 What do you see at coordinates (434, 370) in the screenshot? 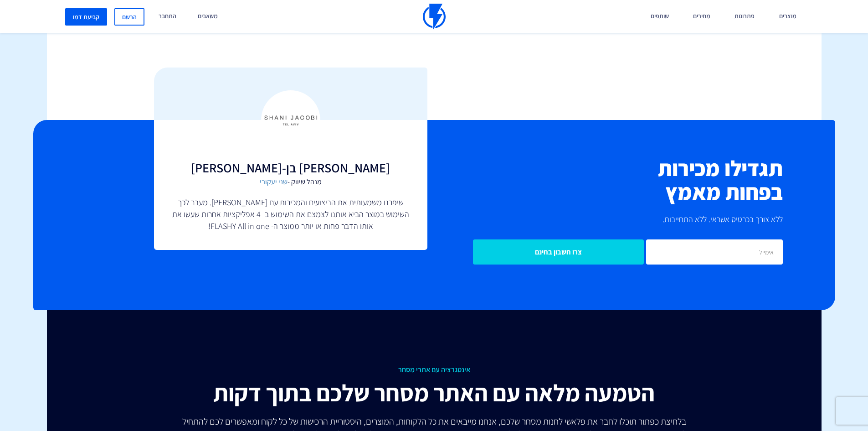
I see `span: אינטגרציה עם אתרי מסחר` at bounding box center [434, 370].